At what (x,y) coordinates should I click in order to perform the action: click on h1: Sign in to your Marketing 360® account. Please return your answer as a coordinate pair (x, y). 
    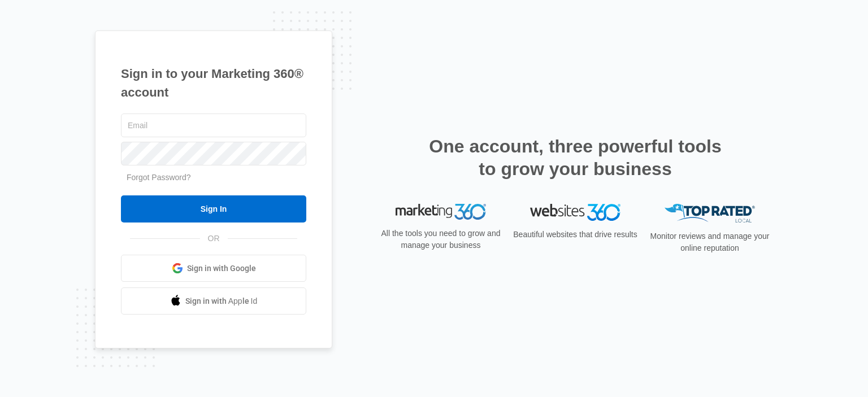
    Looking at the image, I should click on (214, 83).